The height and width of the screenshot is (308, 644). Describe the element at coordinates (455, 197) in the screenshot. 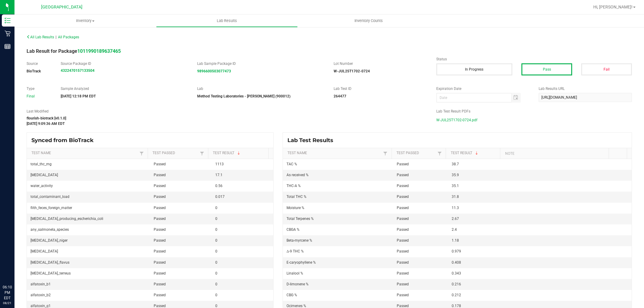

I see `span: 31.8` at that location.